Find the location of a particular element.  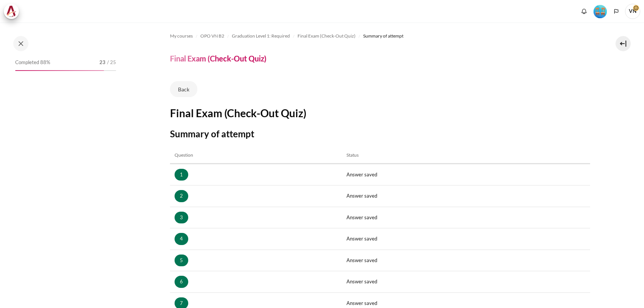

img: Architeck is located at coordinates (11, 11).